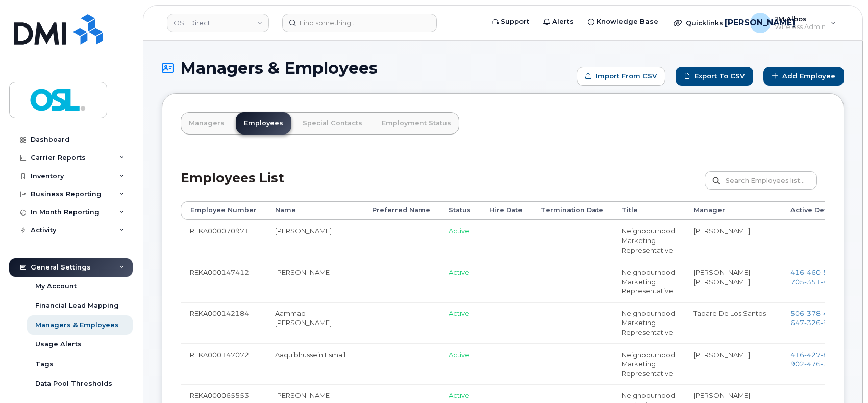 The height and width of the screenshot is (403, 868). Describe the element at coordinates (816, 363) in the screenshot. I see `a: 9024763947` at that location.